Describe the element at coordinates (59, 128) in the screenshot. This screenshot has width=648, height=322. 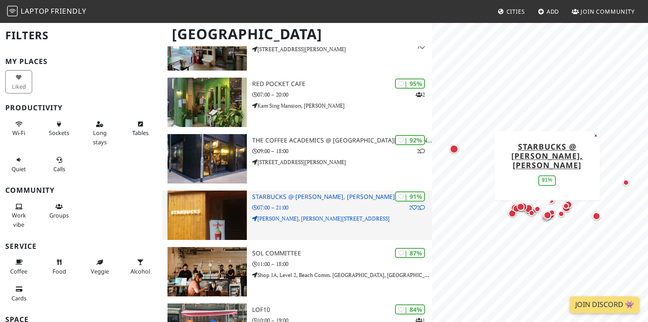
I see `button: Sockets` at that location.